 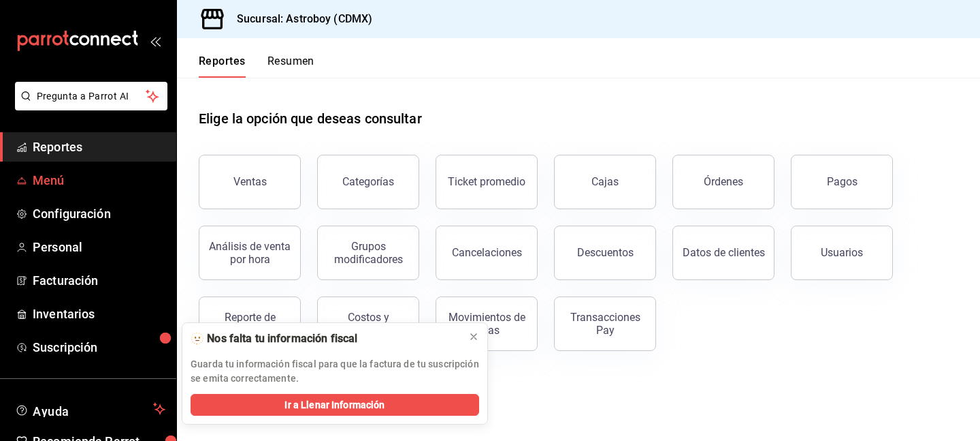 I want to click on div: Categorías, so click(x=368, y=181).